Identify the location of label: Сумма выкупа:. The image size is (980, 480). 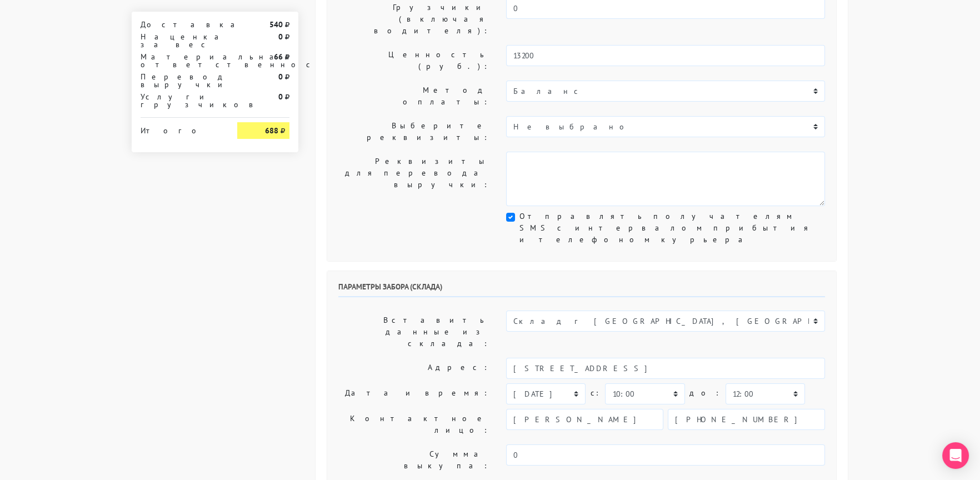
(413, 459).